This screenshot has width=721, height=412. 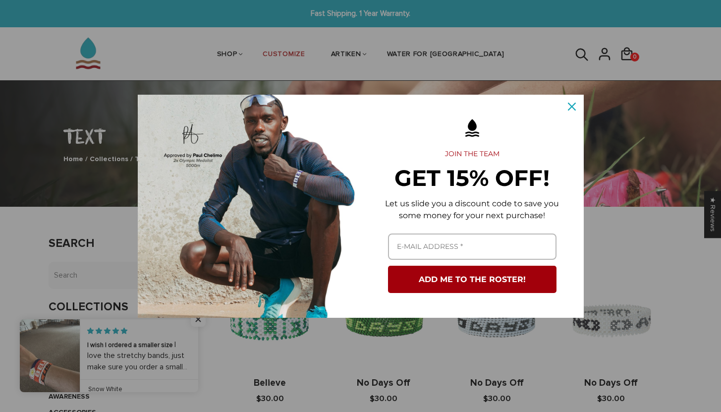 I want to click on input: Email field, so click(x=472, y=246).